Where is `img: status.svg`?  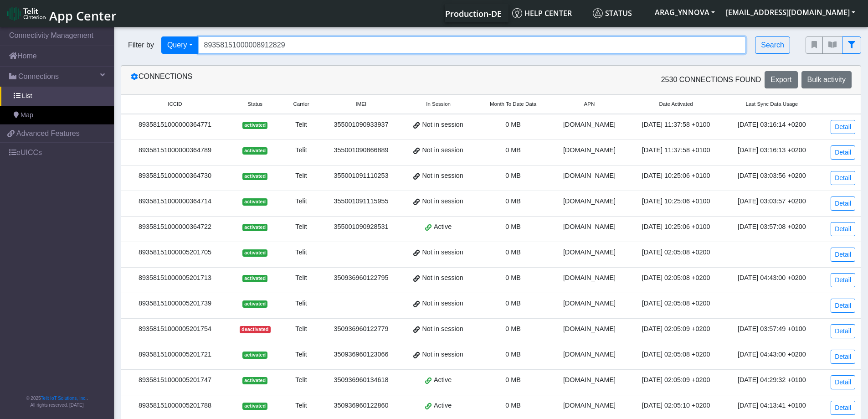 img: status.svg is located at coordinates (598, 13).